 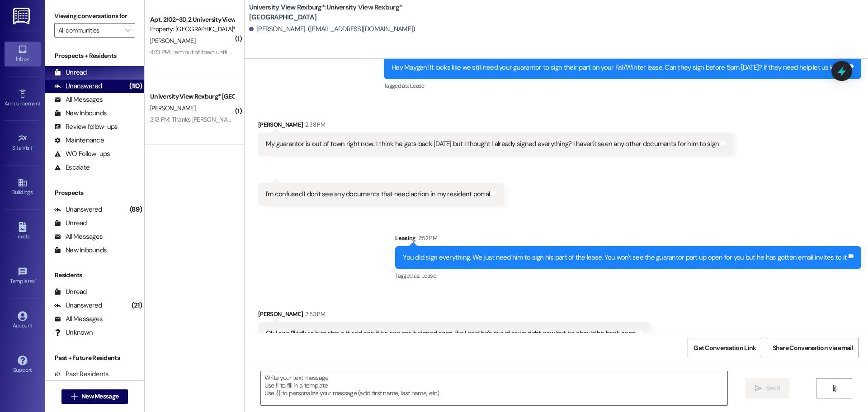 I want to click on div: Review follow-ups, so click(x=86, y=127).